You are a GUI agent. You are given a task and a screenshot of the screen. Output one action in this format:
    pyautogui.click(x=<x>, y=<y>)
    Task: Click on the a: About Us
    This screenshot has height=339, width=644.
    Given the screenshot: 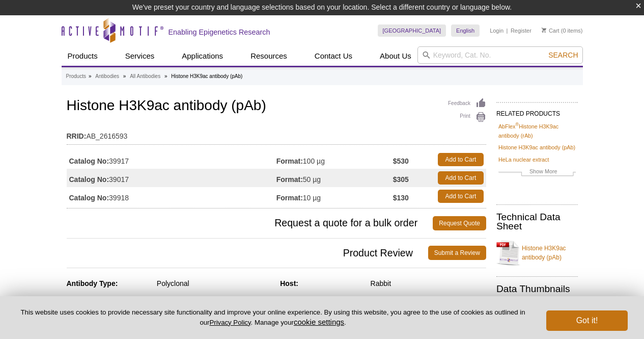 What is the action you would take?
    pyautogui.click(x=395, y=56)
    